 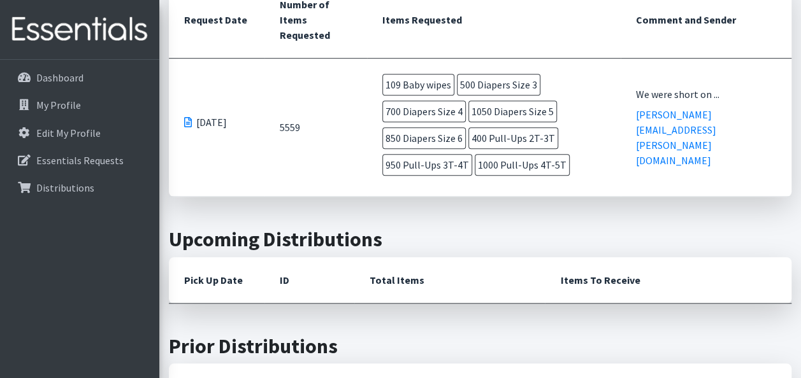 I want to click on p: Dashboard, so click(x=60, y=78).